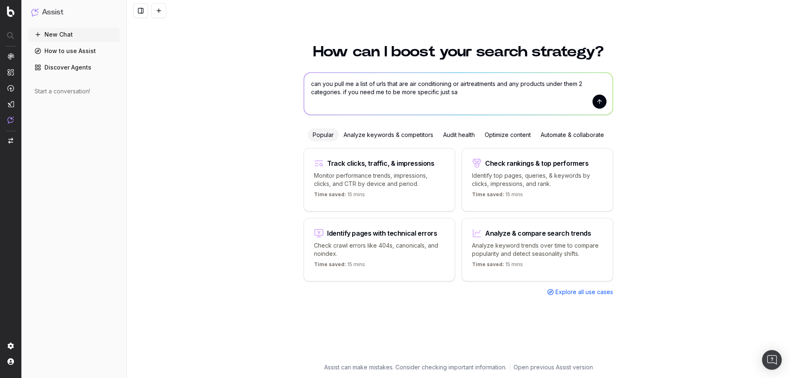 The height and width of the screenshot is (378, 790). Describe the element at coordinates (379, 180) in the screenshot. I see `p: Monitor performance trends, impressions, clicks, and CTR by device and period.` at that location.